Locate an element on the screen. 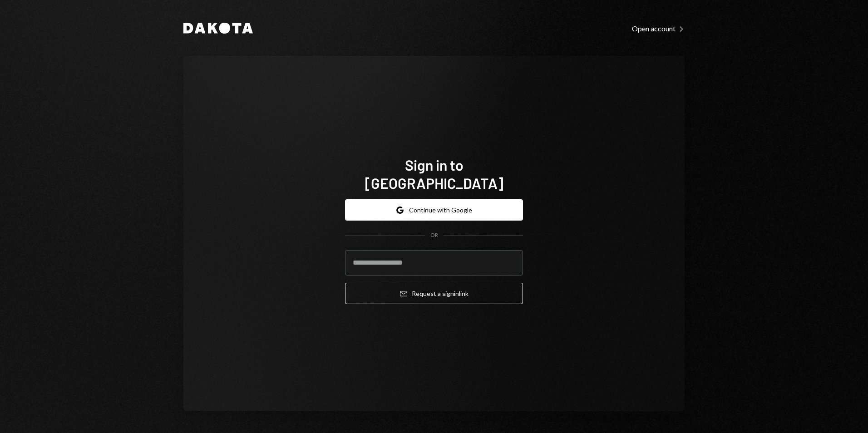  div: Open account is located at coordinates (658, 28).